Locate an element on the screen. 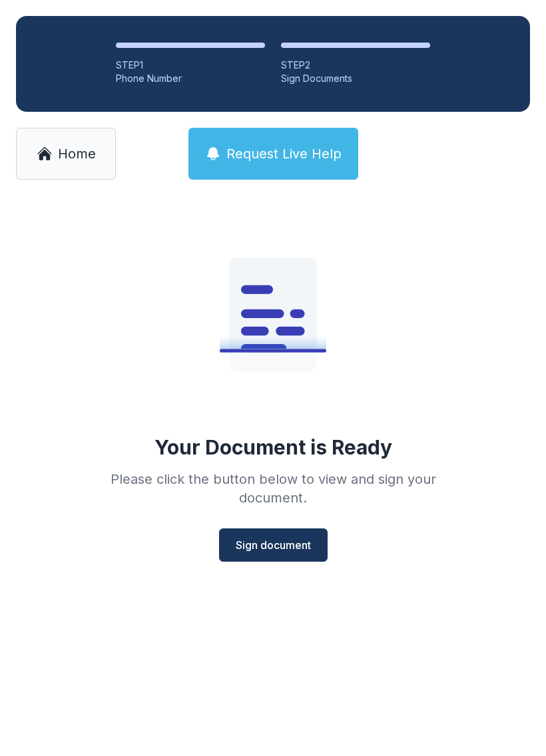 The height and width of the screenshot is (756, 546). div: Sign Documents is located at coordinates (356, 79).